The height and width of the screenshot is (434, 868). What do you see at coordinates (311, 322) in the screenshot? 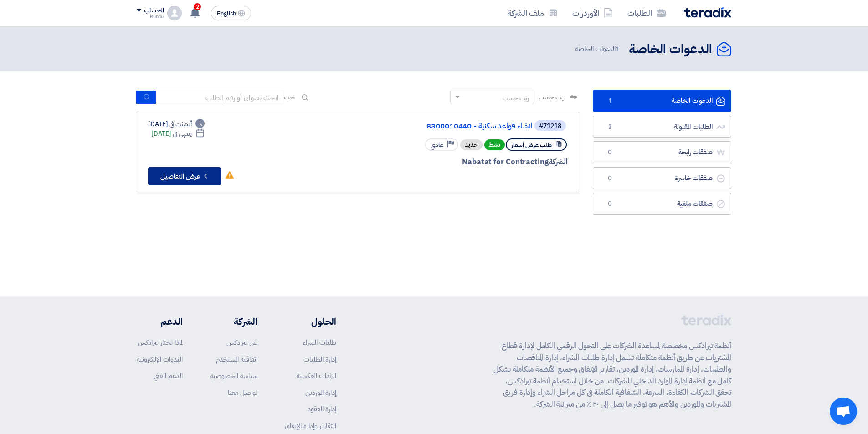
I see `li: الحلول` at bounding box center [311, 322].